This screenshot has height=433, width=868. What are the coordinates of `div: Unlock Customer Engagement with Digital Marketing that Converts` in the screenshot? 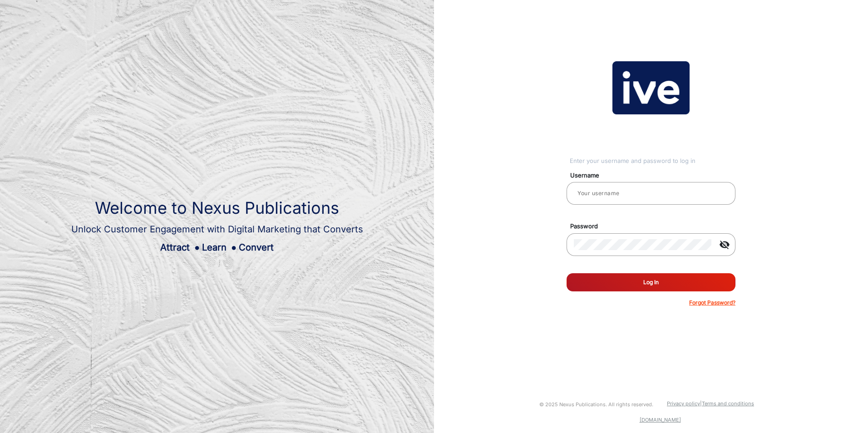 It's located at (217, 229).